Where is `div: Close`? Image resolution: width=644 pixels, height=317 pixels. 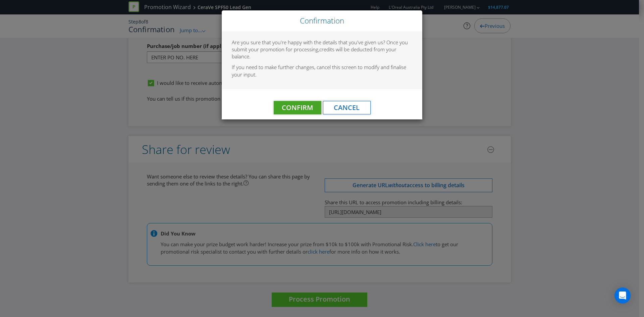 div: Close is located at coordinates (322, 21).